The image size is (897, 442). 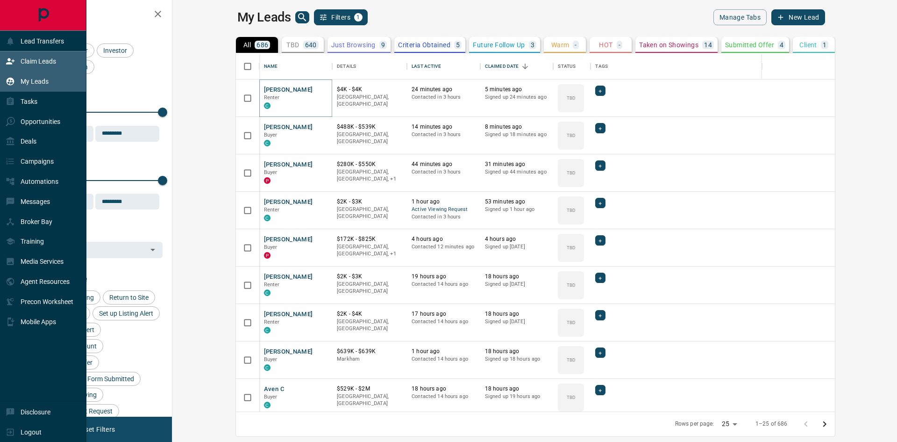 What do you see at coordinates (443, 89) in the screenshot?
I see `p: 24 minutes ago` at bounding box center [443, 89].